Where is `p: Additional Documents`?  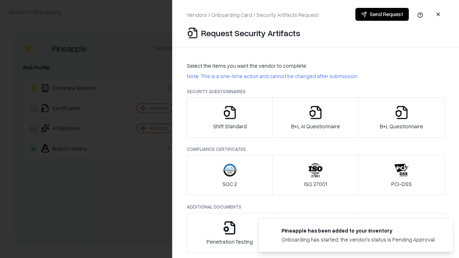 p: Additional Documents is located at coordinates (315, 207).